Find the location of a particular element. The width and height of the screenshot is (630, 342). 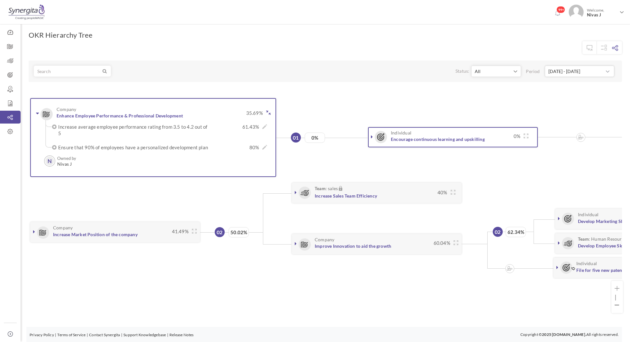

a: Support Knowledgebase is located at coordinates (145, 334).